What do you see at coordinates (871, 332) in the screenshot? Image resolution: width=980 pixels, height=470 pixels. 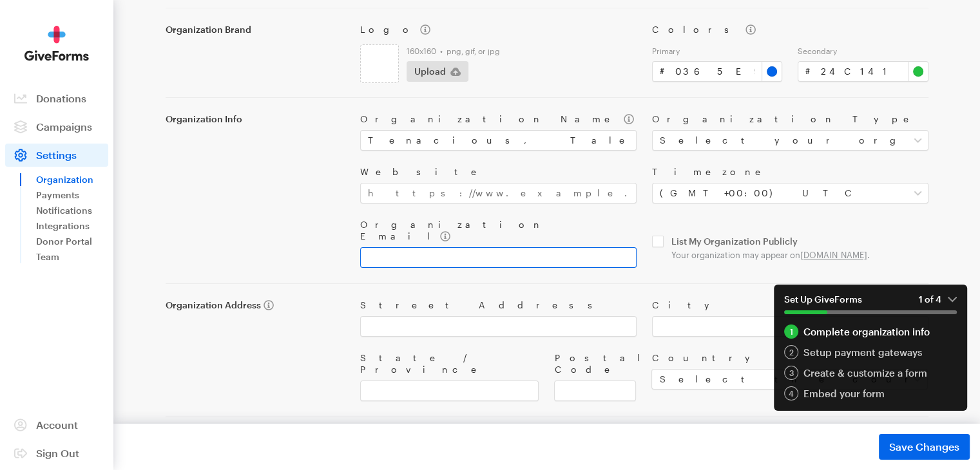 I see `div: Complete organization info` at bounding box center [871, 332].